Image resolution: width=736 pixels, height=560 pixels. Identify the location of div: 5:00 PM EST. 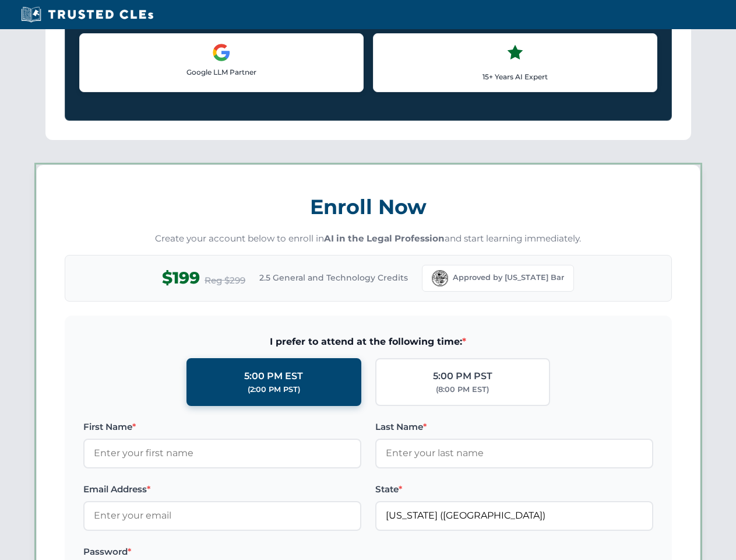
(273, 376).